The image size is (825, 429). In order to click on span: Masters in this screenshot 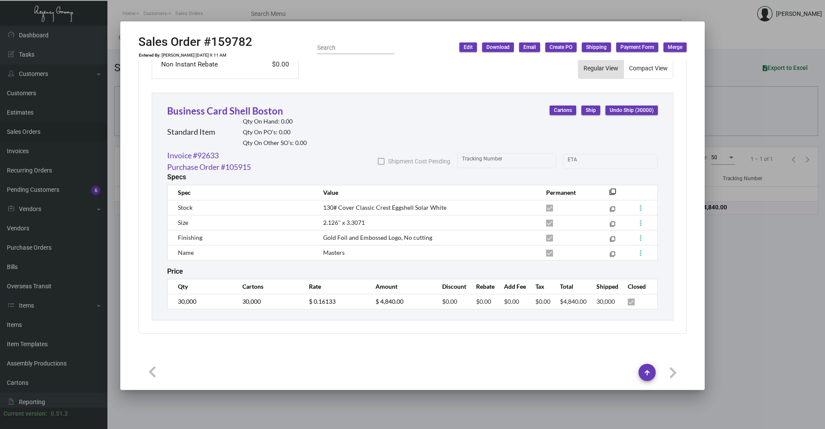, I will do `click(334, 253)`.